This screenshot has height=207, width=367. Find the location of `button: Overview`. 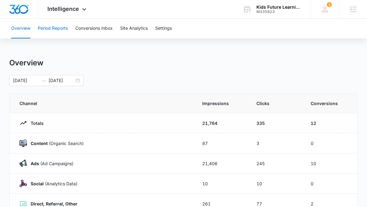

button: Overview is located at coordinates (21, 29).